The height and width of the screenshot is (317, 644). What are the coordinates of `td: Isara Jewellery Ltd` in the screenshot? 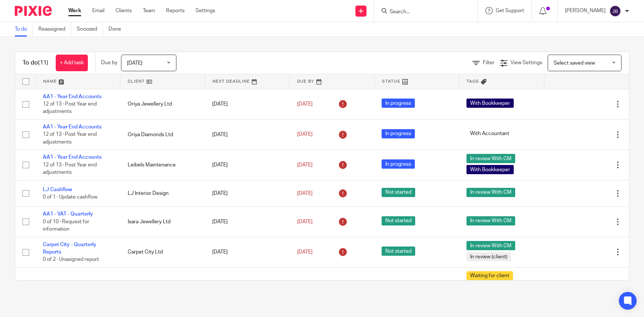 It's located at (163, 222).